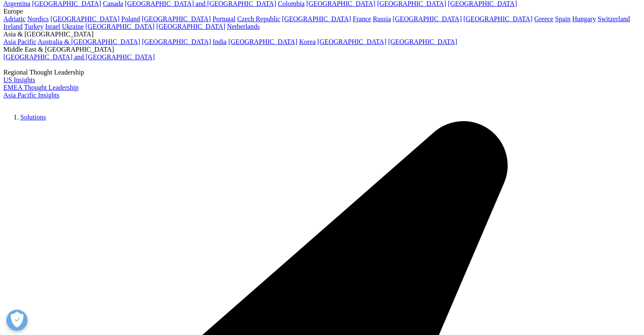  Describe the element at coordinates (130, 19) in the screenshot. I see `a: Poland` at that location.